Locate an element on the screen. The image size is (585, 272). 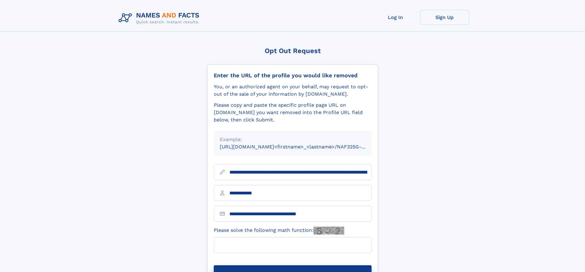
img: Logo Names and Facts is located at coordinates (160, 18).